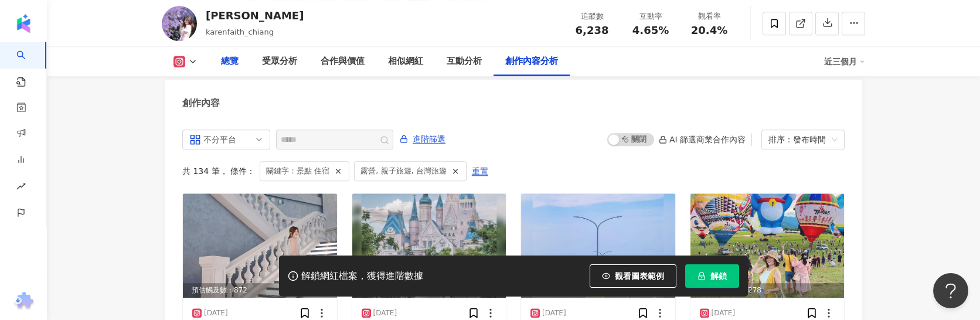  I want to click on div: 觀看率, so click(709, 16).